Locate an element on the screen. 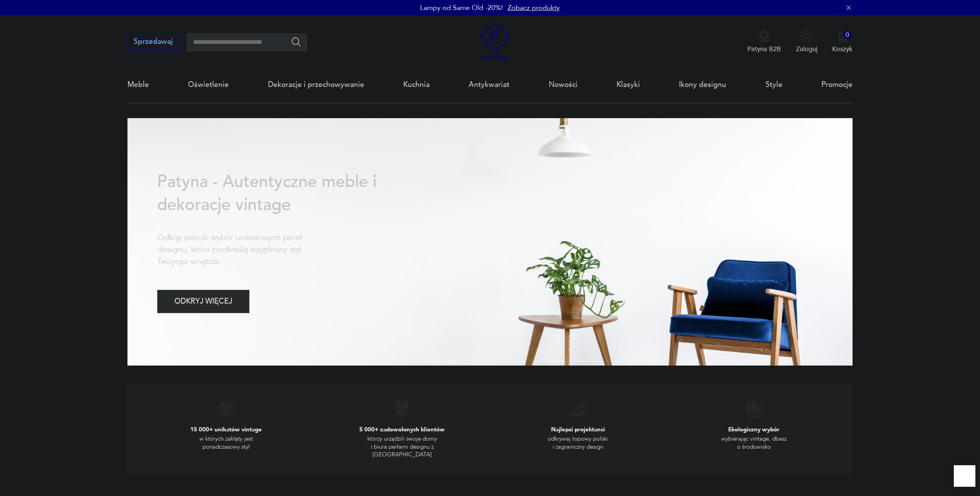 This screenshot has height=496, width=980. button: 0Koszyk is located at coordinates (842, 42).